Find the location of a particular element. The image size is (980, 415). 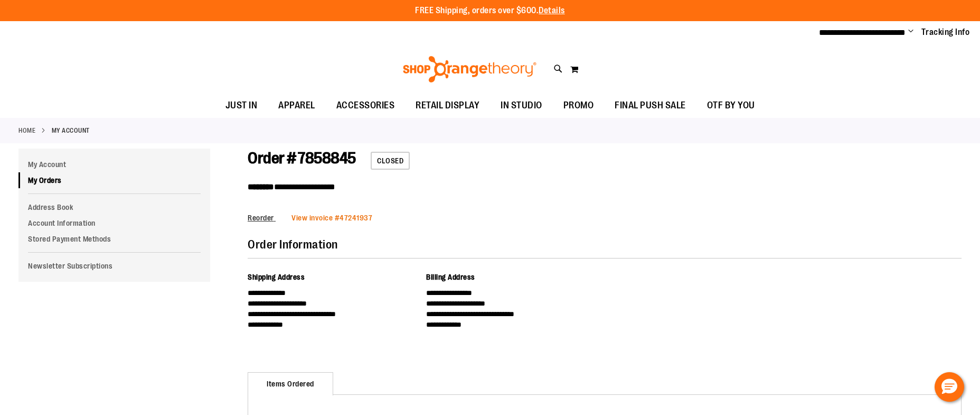

p: FREE Shipping, orders over $600. is located at coordinates (490, 10).